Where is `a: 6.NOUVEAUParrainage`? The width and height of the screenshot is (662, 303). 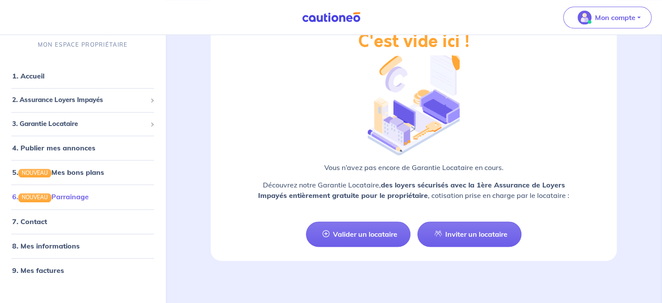
a: 6.NOUVEAUParrainage is located at coordinates (51, 197).